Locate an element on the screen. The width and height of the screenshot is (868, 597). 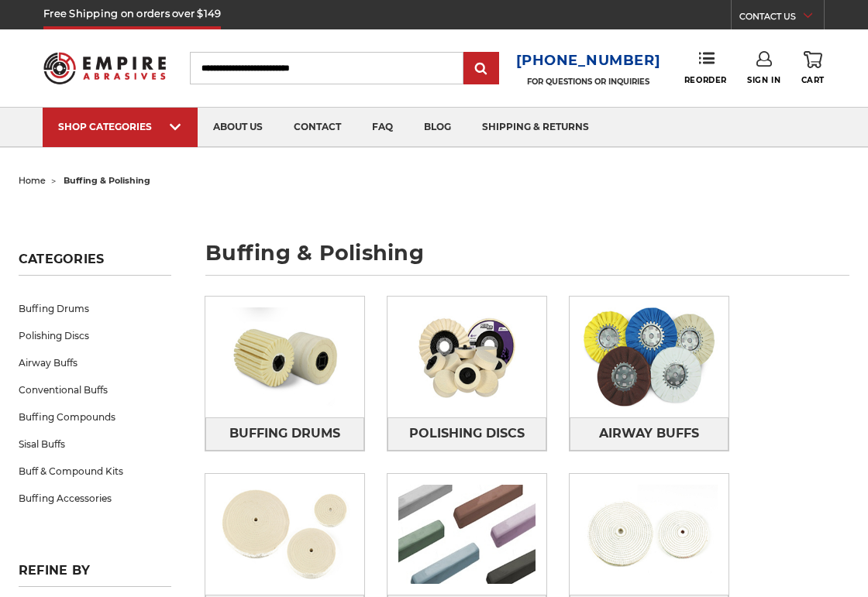
a: Sisal Buffs is located at coordinates (96, 443).